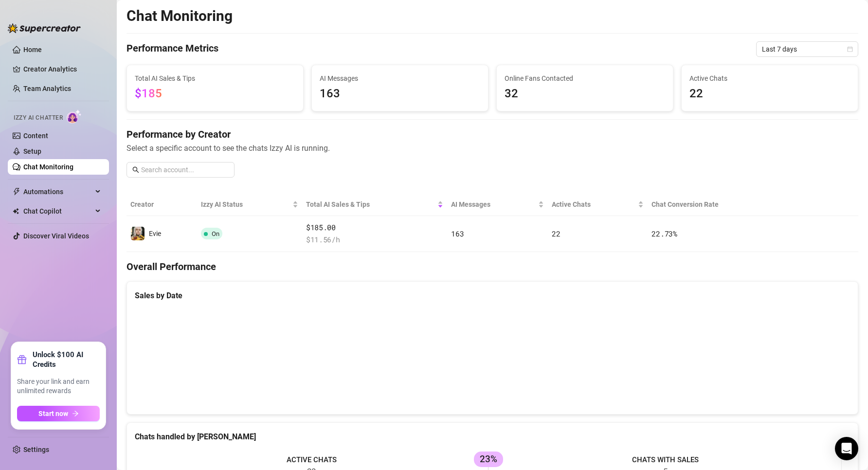  I want to click on h4: Performance by Creator, so click(493, 134).